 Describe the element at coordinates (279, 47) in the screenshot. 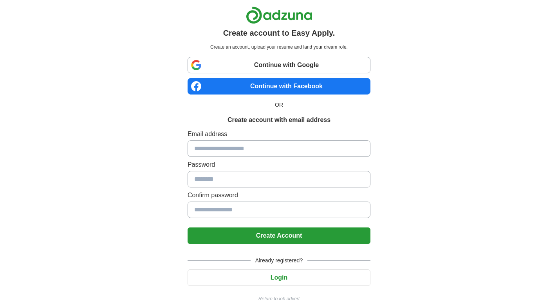

I see `p: Create an account, upload your resume and land your dream role.` at that location.